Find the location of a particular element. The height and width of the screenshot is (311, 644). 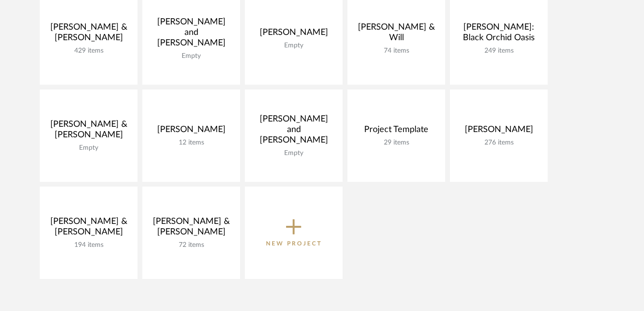

button: New Project is located at coordinates (293, 233).